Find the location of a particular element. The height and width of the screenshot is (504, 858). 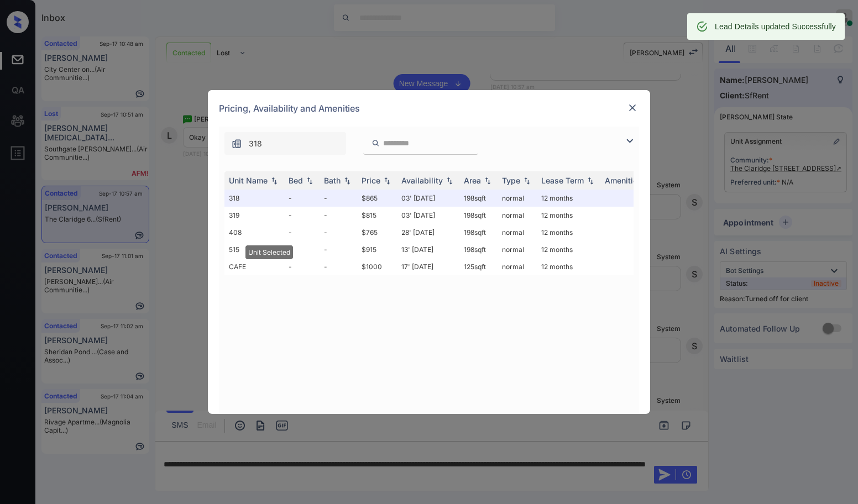

td: CAFE is located at coordinates (254, 266).